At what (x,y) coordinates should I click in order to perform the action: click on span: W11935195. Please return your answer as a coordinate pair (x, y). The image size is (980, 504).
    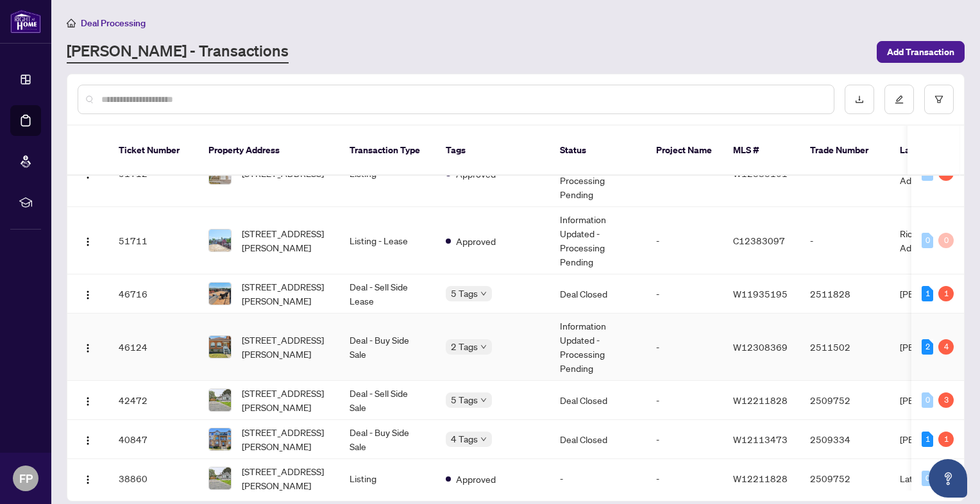
    Looking at the image, I should click on (760, 293).